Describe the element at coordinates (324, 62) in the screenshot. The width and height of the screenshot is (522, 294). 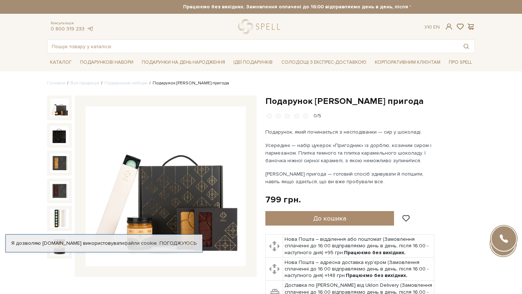
I see `a: Солодощі з експрес-доставкою` at that location.